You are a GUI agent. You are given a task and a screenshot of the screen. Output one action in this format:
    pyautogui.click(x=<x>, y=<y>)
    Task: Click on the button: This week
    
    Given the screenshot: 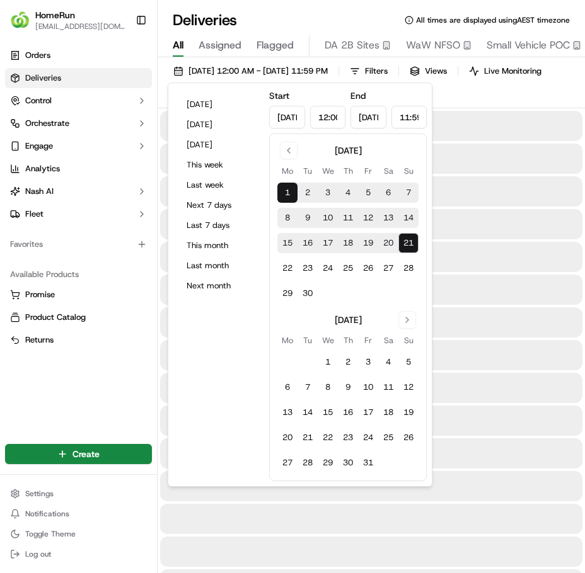 What is the action you would take?
    pyautogui.click(x=219, y=165)
    